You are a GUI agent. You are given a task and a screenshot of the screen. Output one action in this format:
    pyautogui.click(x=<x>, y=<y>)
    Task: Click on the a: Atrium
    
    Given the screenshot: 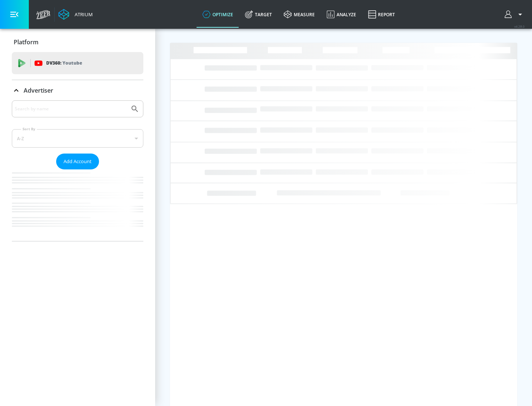 What is the action you would take?
    pyautogui.click(x=75, y=15)
    